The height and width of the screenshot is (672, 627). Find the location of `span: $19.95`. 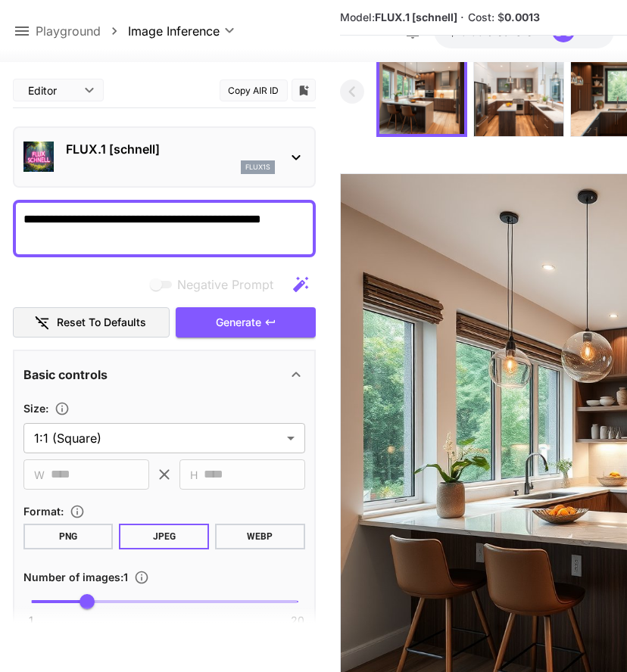

span: $19.95 is located at coordinates (468, 31).